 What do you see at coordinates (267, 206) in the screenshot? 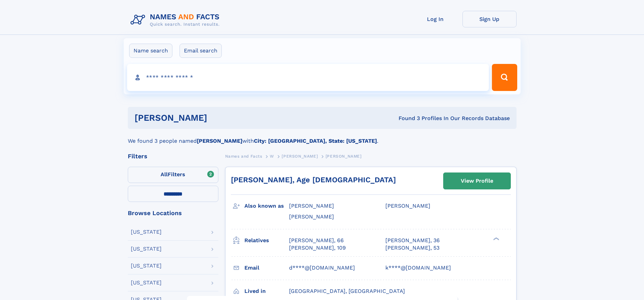
I see `h3: Also known as` at bounding box center [267, 206].